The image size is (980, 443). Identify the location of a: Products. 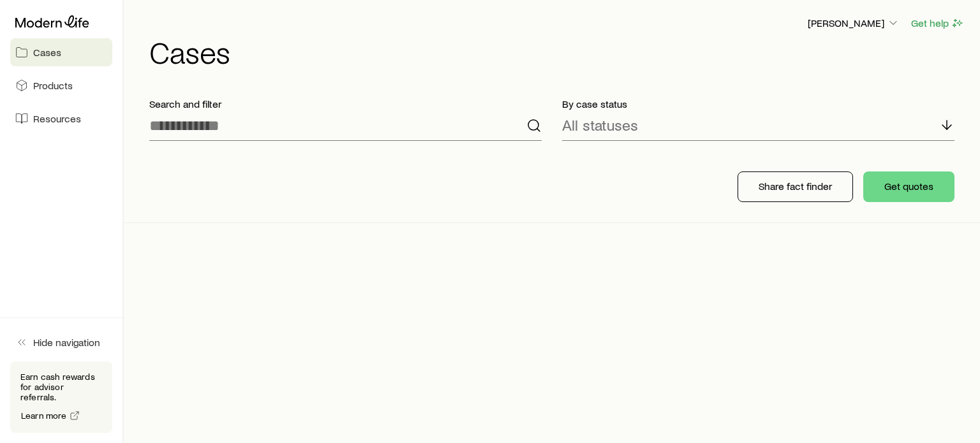
(61, 85).